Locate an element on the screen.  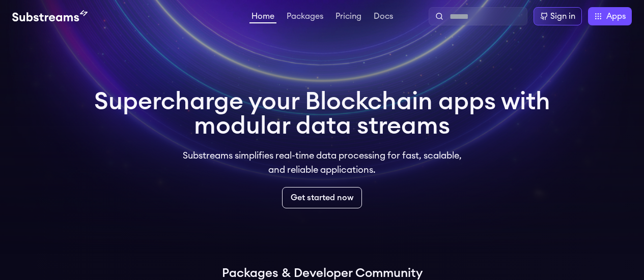
a: Pricing is located at coordinates (348, 18).